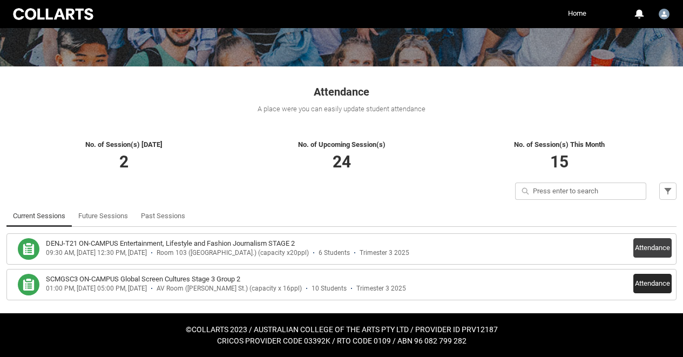 The height and width of the screenshot is (357, 683). What do you see at coordinates (124, 161) in the screenshot?
I see `span: 2` at bounding box center [124, 161].